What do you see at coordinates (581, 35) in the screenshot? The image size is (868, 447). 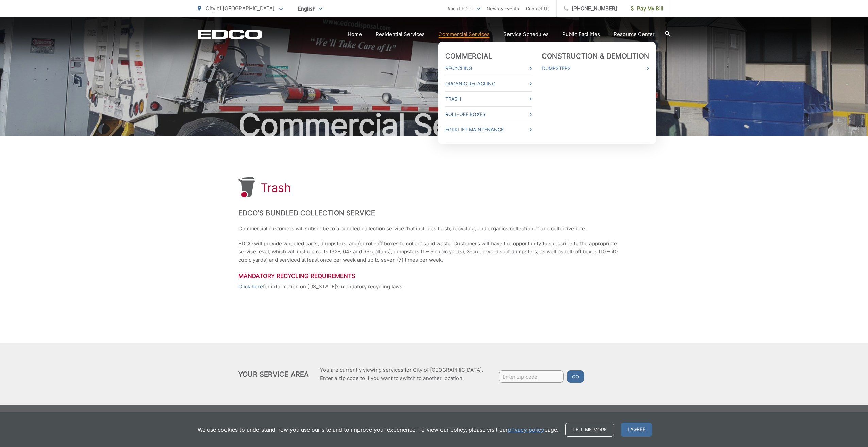 I see `a: Public Facilities` at bounding box center [581, 35].